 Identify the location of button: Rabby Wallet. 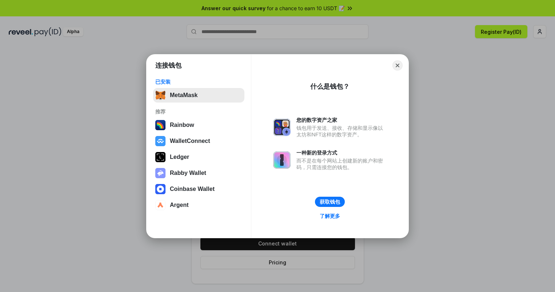
(199, 173).